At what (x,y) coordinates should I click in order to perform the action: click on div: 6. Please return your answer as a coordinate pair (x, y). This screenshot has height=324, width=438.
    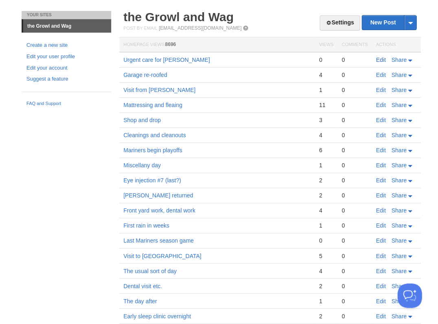
    Looking at the image, I should click on (326, 150).